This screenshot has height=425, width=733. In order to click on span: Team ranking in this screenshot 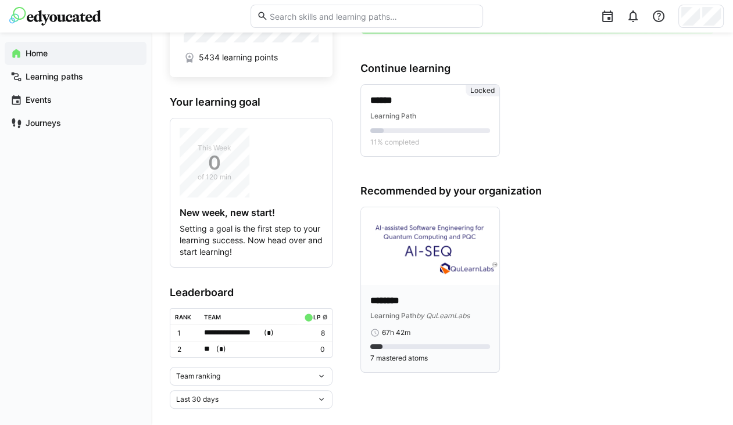, I will do `click(198, 377)`.